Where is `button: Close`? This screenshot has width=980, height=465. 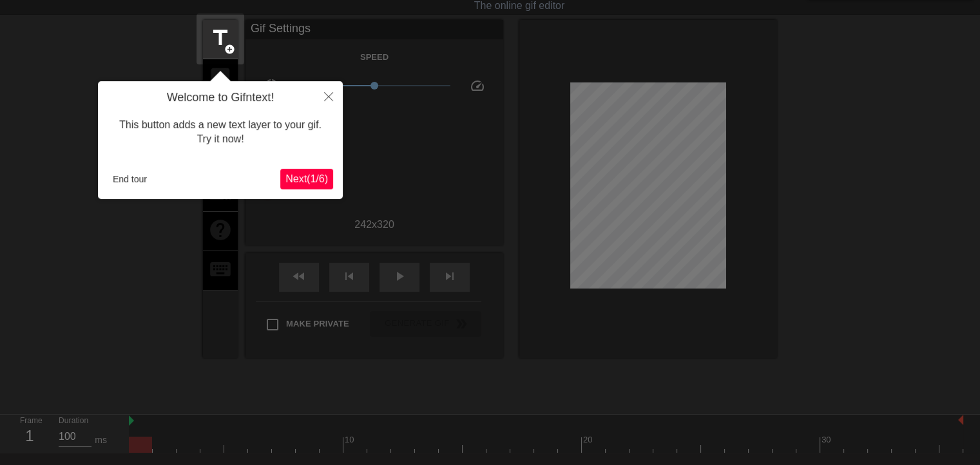
button: Close is located at coordinates (329, 96).